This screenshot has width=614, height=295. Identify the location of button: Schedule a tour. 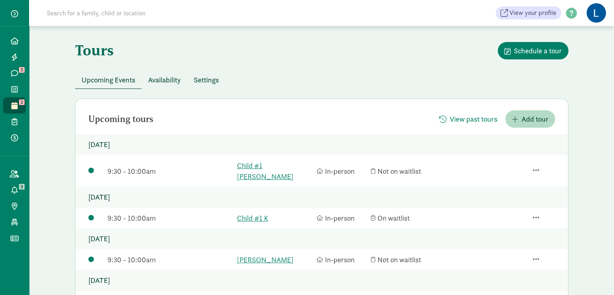
(533, 50).